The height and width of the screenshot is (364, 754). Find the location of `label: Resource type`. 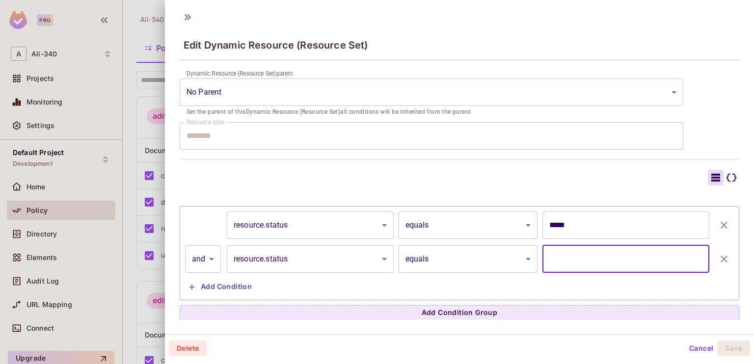

label: Resource type is located at coordinates (205, 122).